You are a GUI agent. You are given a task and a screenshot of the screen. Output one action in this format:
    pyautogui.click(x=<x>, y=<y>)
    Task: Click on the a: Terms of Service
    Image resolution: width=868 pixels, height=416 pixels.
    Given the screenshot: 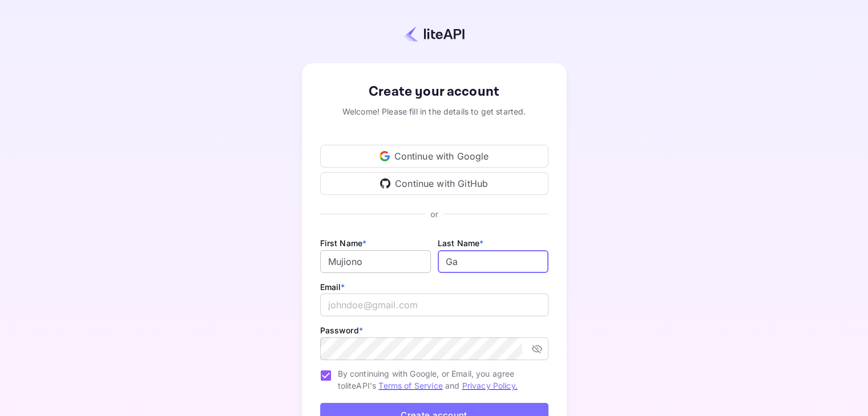 What is the action you would take?
    pyautogui.click(x=410, y=385)
    